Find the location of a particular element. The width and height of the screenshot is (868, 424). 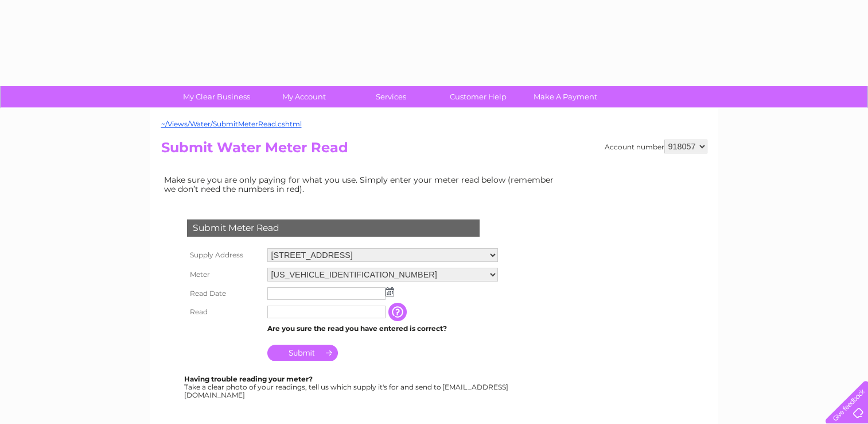

th: Supply Address is located at coordinates (224, 255).